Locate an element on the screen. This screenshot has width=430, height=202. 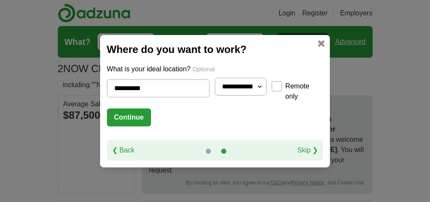
label: Remote only is located at coordinates (304, 92).